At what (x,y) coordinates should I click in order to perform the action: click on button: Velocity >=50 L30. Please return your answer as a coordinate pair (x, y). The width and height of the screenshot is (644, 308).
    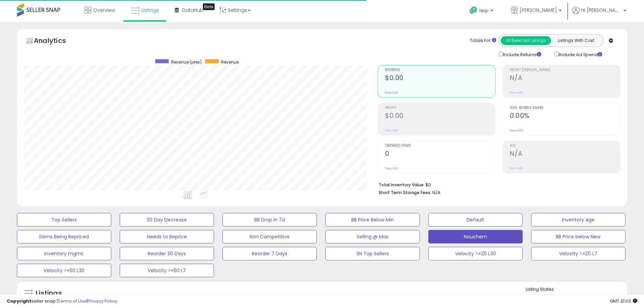
    Looking at the image, I should click on (64, 270).